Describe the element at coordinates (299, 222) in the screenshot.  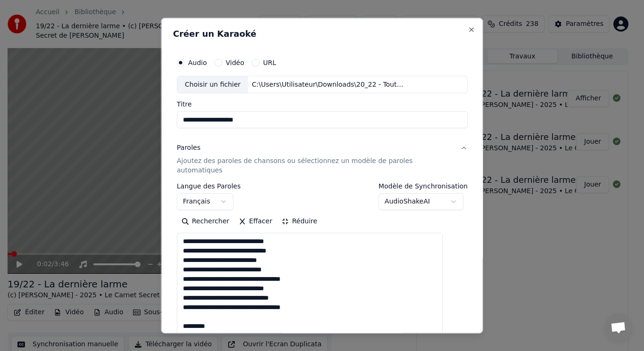
I see `button: Réduire` at that location.